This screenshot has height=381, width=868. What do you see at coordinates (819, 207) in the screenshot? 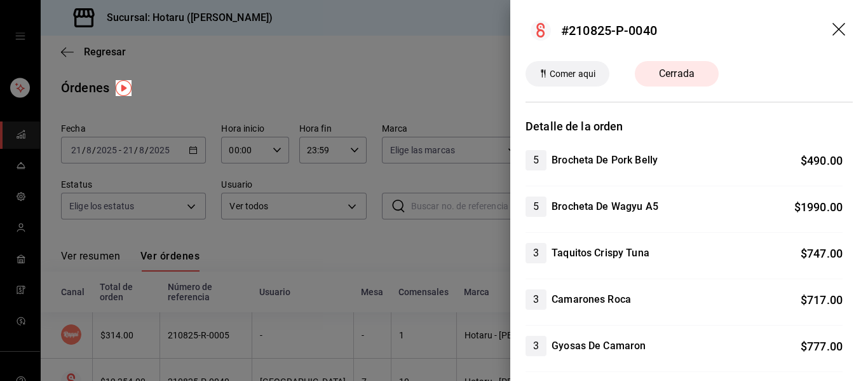
I see `span: $ 1990.00` at bounding box center [819, 207].